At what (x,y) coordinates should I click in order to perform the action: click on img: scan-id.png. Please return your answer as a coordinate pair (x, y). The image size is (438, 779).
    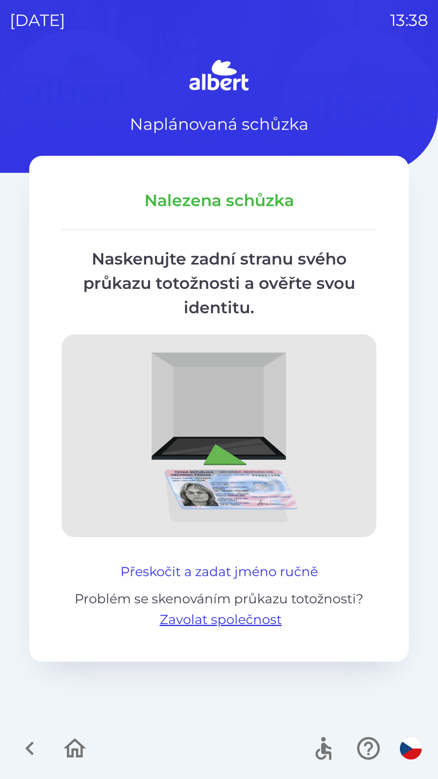
    Looking at the image, I should click on (219, 436).